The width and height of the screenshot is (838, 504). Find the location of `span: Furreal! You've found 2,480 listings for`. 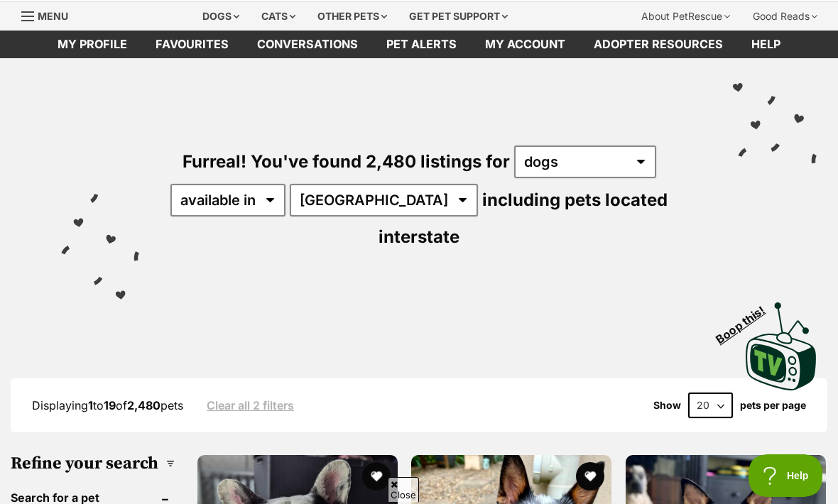

span: Furreal! You've found 2,480 listings for is located at coordinates (346, 161).